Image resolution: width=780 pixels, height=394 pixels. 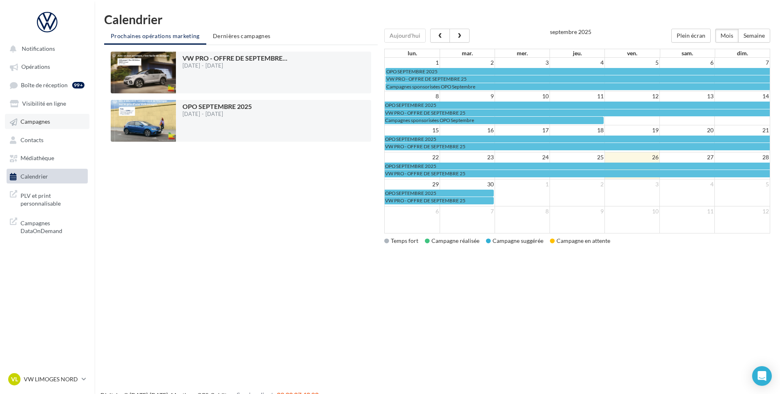 What do you see at coordinates (762, 376) in the screenshot?
I see `div: Open Intercom Messenger` at bounding box center [762, 376].